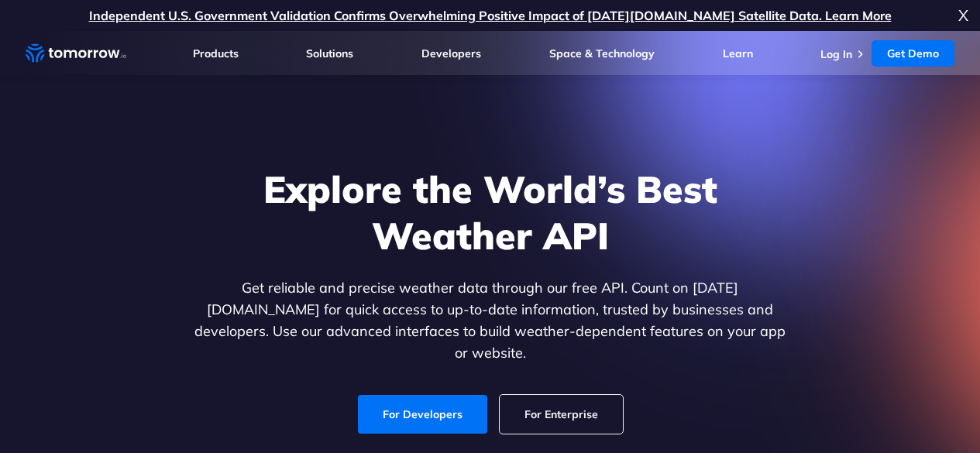  Describe the element at coordinates (215, 53) in the screenshot. I see `a: Products` at that location.